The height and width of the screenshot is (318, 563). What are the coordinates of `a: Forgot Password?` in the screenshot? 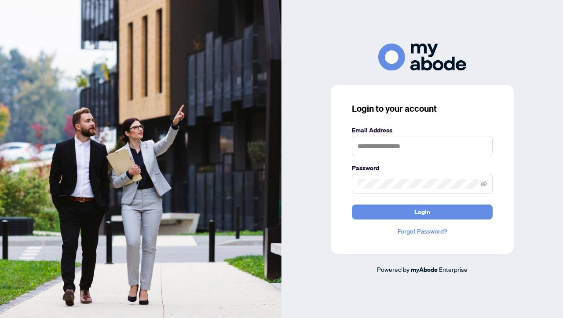 It's located at (422, 231).